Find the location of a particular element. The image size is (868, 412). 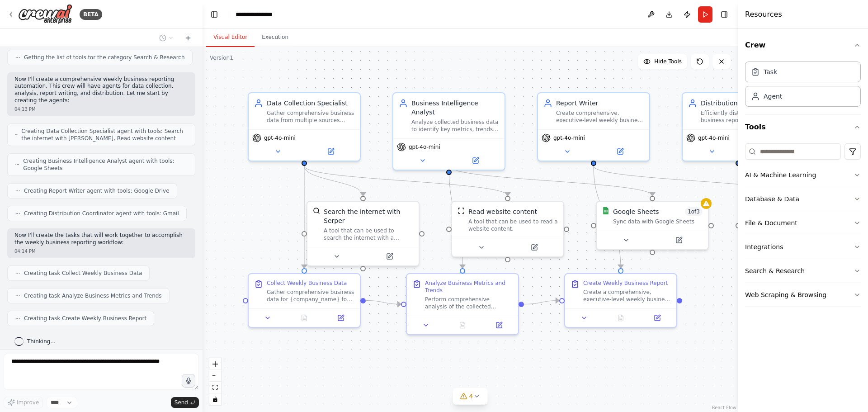

span: Creating task Create Weekly Business Report is located at coordinates (85, 318).